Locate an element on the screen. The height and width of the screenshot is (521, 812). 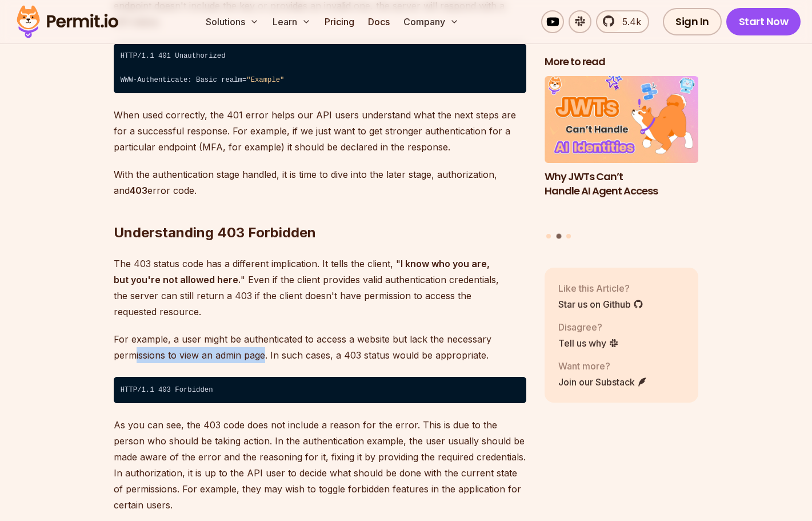
button: Solutions is located at coordinates (232, 22).